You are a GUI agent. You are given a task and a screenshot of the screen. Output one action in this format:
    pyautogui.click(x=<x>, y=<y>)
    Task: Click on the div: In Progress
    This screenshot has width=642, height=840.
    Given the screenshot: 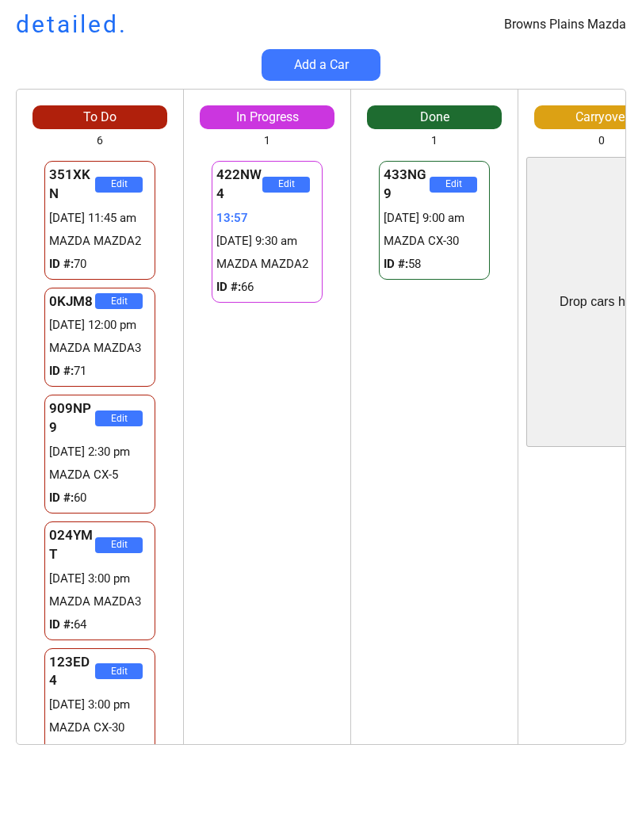 What is the action you would take?
    pyautogui.click(x=267, y=117)
    